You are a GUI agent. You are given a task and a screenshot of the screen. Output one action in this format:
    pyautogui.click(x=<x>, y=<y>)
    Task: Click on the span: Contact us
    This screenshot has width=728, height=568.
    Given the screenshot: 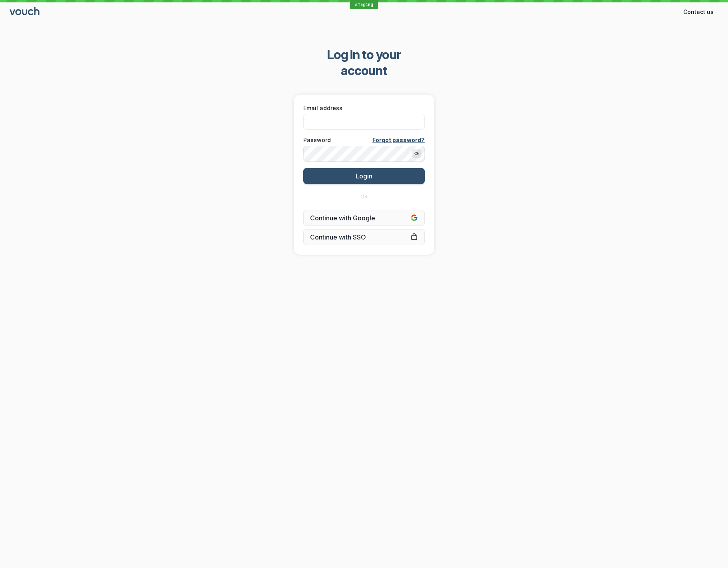 What is the action you would take?
    pyautogui.click(x=698, y=12)
    